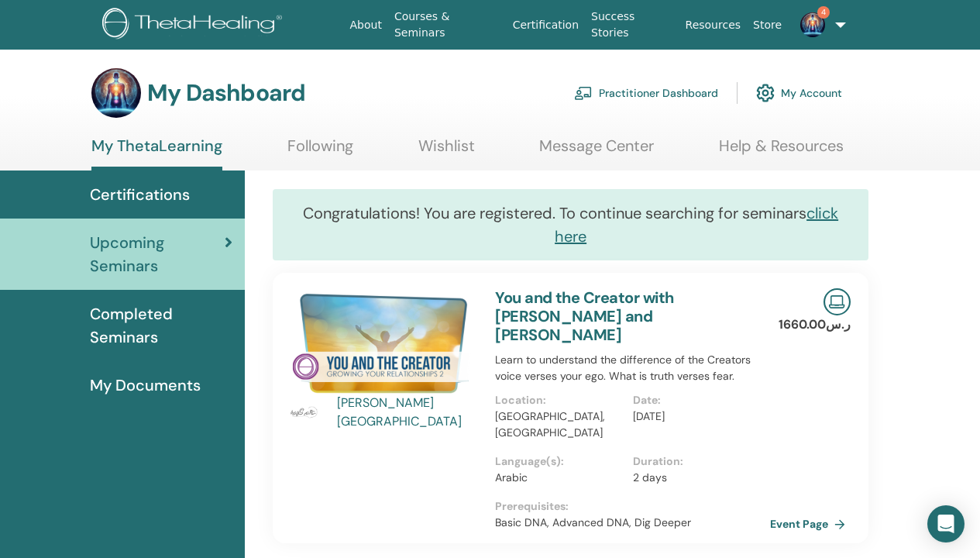 The width and height of the screenshot is (980, 558). I want to click on div: Open Intercom Messenger, so click(946, 524).